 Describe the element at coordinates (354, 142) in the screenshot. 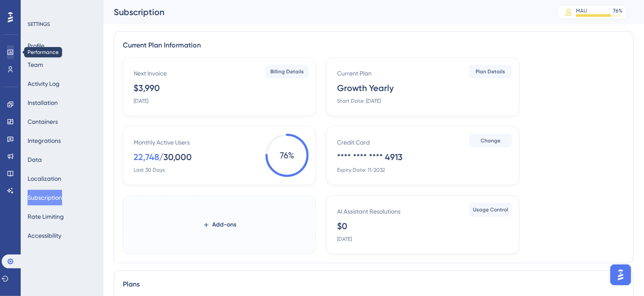

I see `div: Credit Card` at that location.